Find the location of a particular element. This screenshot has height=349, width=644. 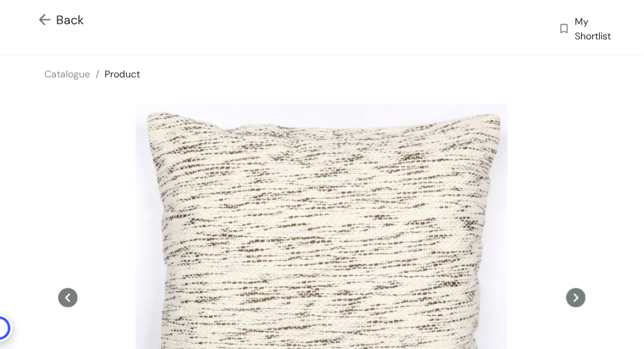

a: Product is located at coordinates (122, 74).